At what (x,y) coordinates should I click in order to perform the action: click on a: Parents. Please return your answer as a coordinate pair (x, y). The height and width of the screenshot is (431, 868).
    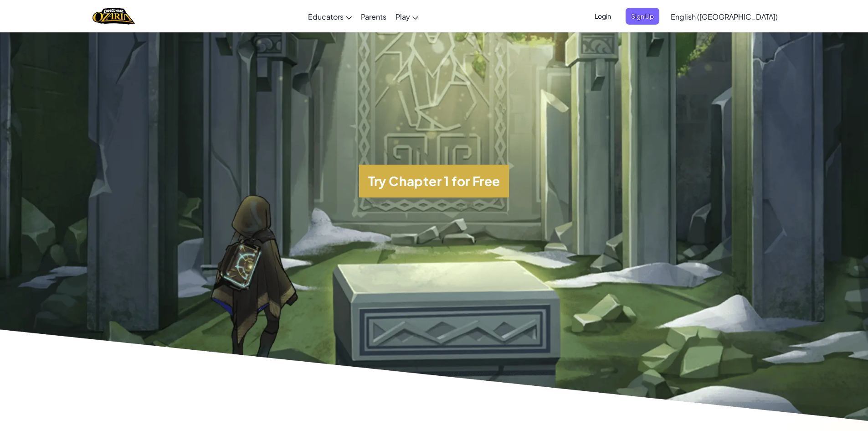
    Looking at the image, I should click on (374, 16).